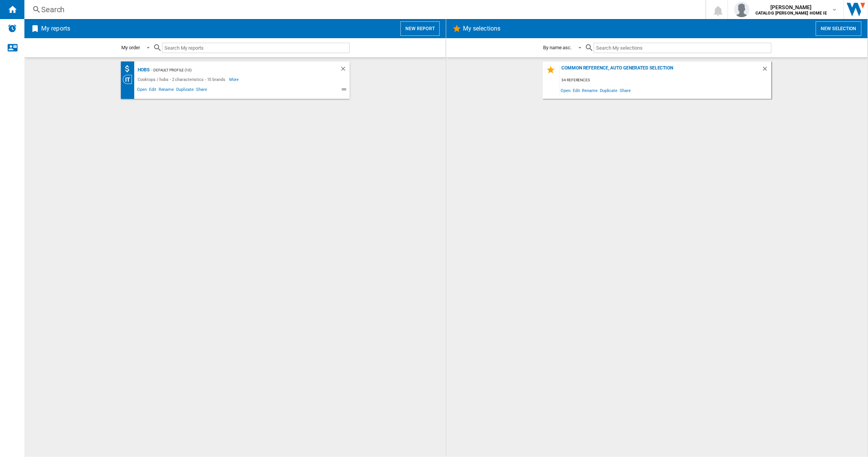  What do you see at coordinates (742, 10) in the screenshot?
I see `img: profile.jpg` at bounding box center [742, 10].